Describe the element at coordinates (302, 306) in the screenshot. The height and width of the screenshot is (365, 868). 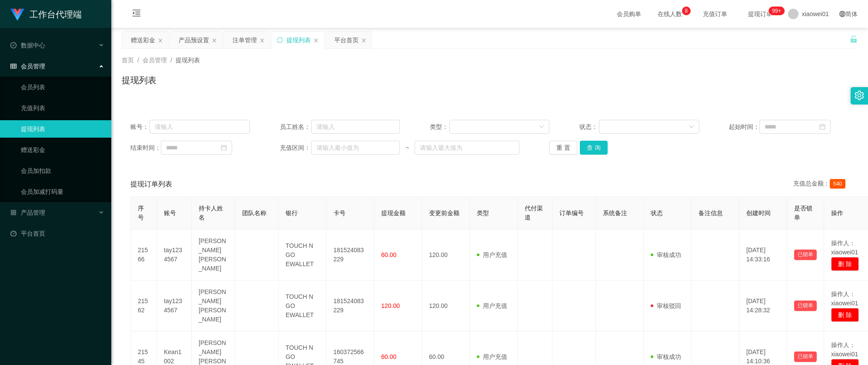
I see `td: TOUCH N GO EWALLET` at that location.